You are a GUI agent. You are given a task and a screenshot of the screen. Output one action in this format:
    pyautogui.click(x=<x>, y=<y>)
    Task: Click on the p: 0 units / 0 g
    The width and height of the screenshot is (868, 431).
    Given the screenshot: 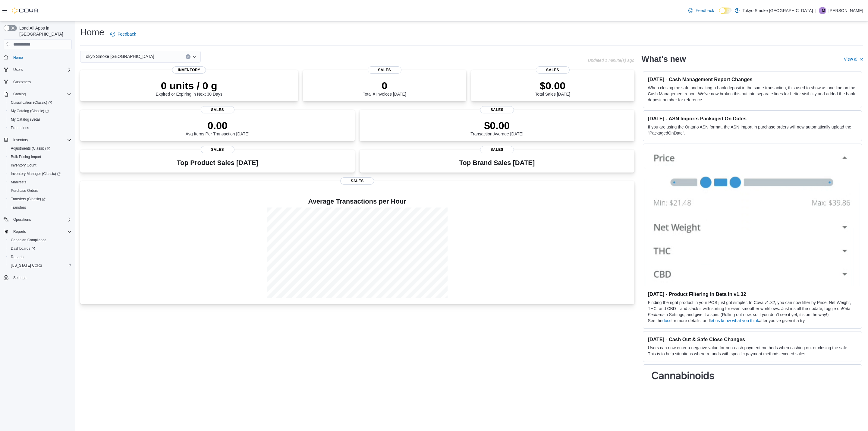 What is the action you would take?
    pyautogui.click(x=189, y=86)
    